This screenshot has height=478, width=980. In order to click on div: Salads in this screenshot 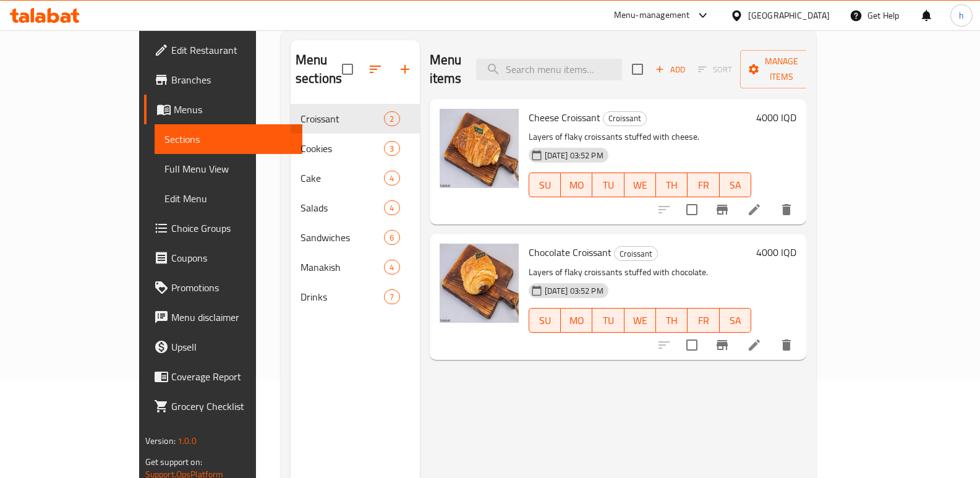, I will do `click(342, 208)`.